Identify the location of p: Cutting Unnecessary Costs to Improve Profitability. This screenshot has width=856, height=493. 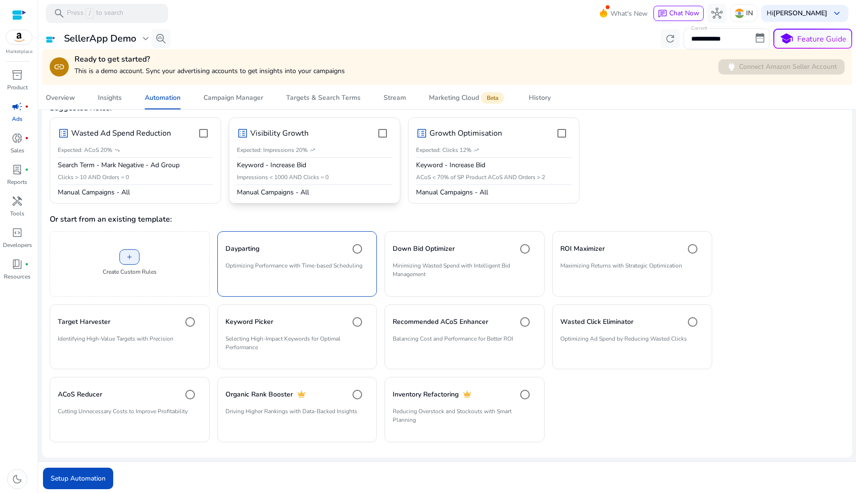
(129, 415).